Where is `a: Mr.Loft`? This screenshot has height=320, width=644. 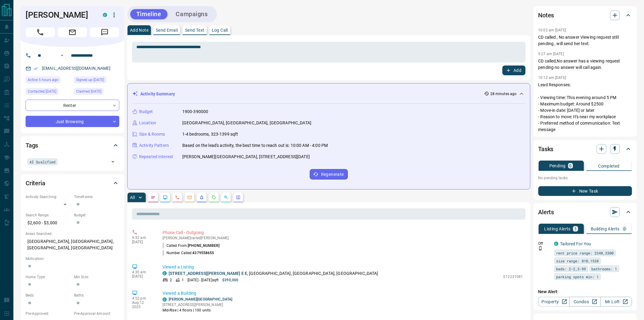 a: Mr.Loft is located at coordinates (616, 302).